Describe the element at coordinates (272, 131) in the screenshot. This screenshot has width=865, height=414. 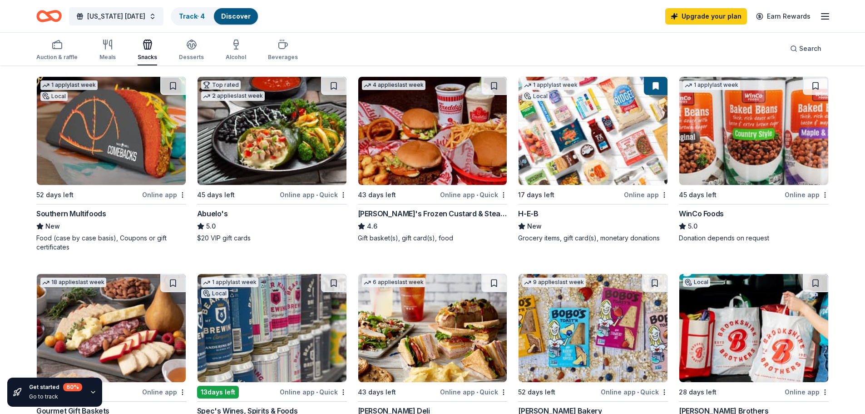
I see `img: Image for Abuelo's` at that location.